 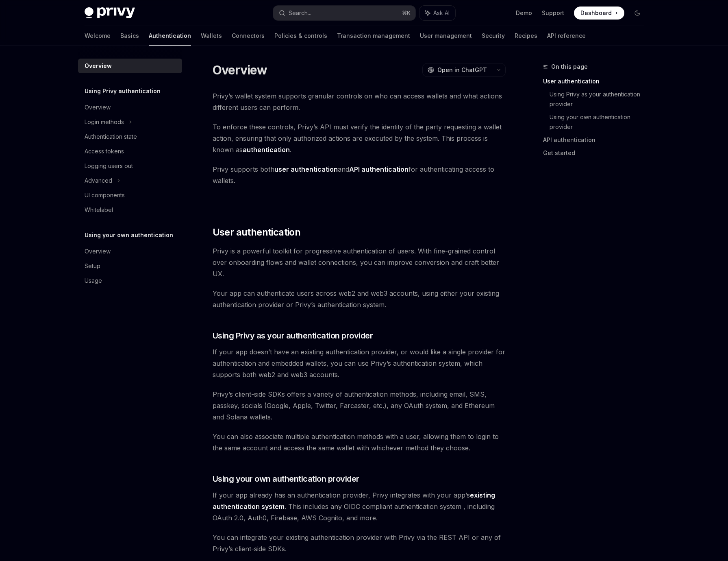 What do you see at coordinates (99, 210) in the screenshot?
I see `div: Whitelabel` at bounding box center [99, 210].